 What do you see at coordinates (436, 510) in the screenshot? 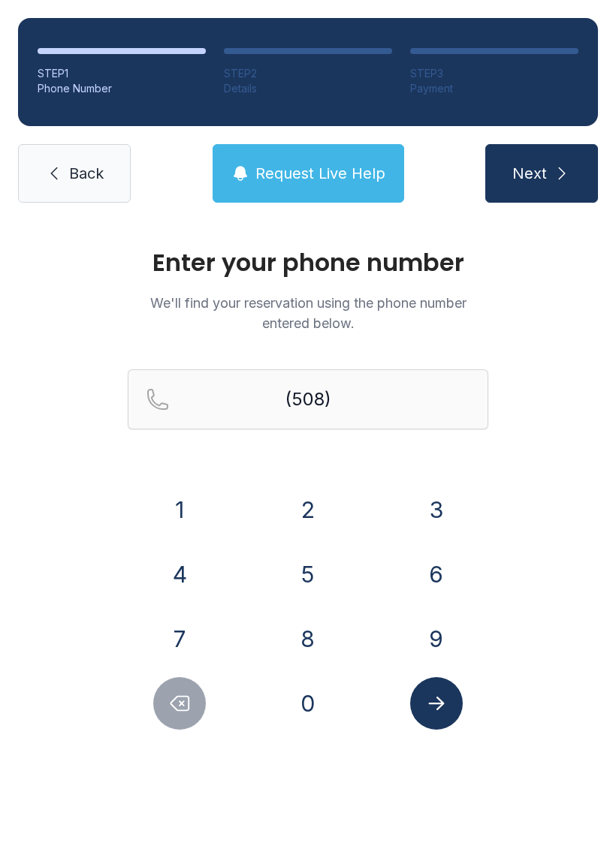
I see `button: 3` at bounding box center [436, 510].